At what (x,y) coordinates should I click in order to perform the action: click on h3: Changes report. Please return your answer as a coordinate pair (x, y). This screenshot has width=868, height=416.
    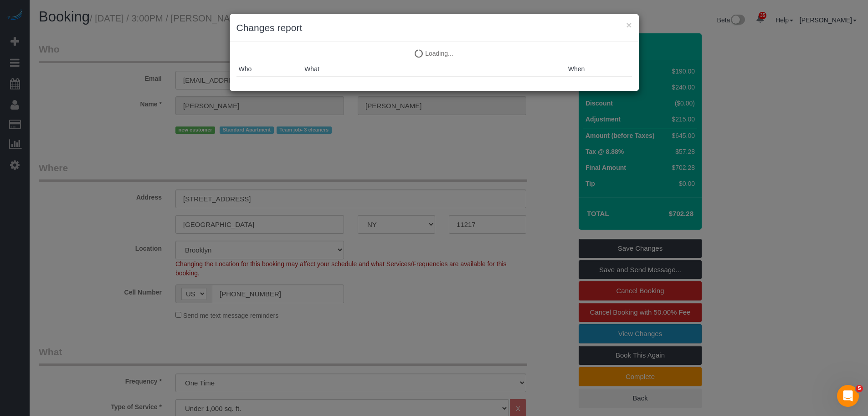
    Looking at the image, I should click on (434, 28).